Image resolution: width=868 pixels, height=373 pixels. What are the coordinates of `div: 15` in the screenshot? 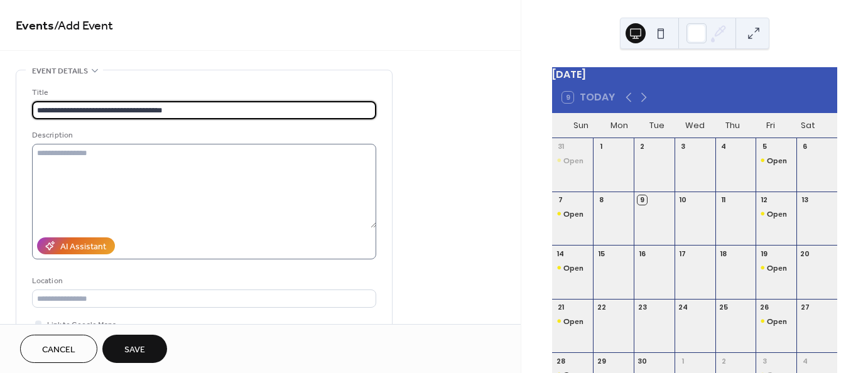 It's located at (601, 253).